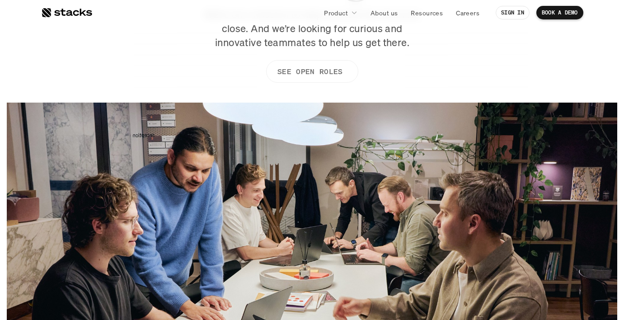 This screenshot has width=624, height=320. I want to click on p: Careers, so click(468, 13).